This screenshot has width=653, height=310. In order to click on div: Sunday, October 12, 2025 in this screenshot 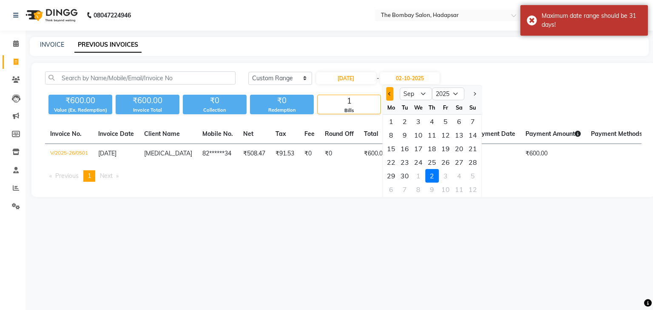, I will do `click(473, 190)`.